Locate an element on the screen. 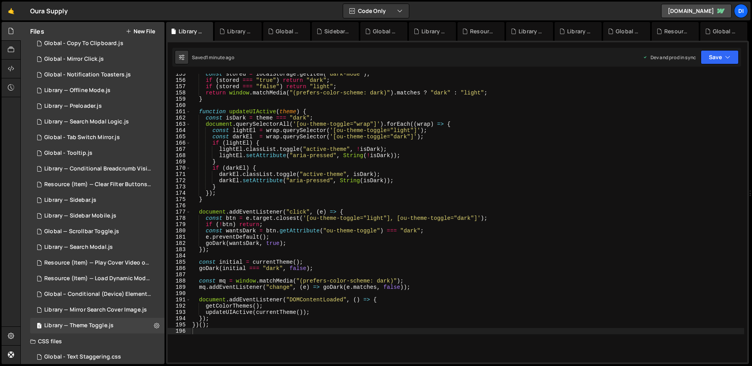 The width and height of the screenshot is (752, 366). div: Resource (Item) — Load Dynamic Modal (AJAX).js is located at coordinates (98, 279).